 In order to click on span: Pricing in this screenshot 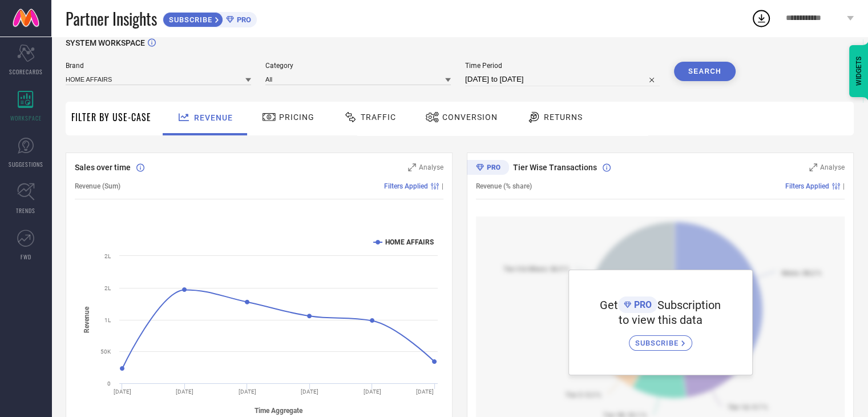, I will do `click(297, 117)`.